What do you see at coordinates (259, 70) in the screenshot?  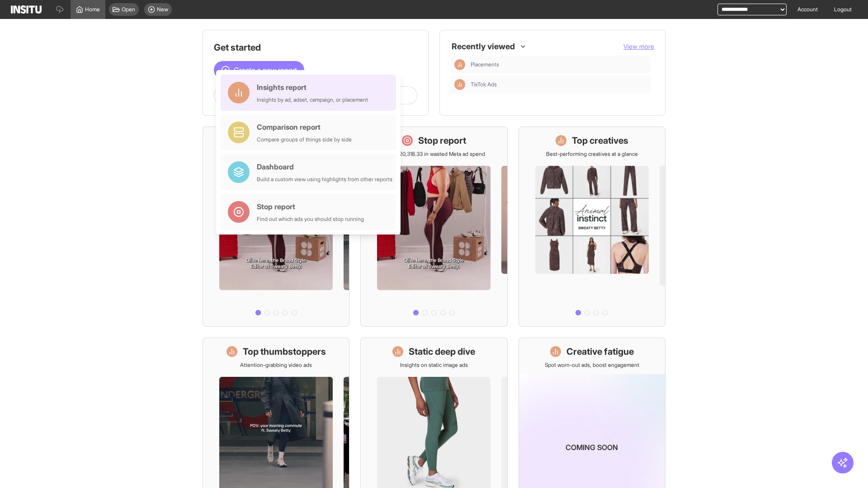 I see `button: Create a new report` at bounding box center [259, 70].